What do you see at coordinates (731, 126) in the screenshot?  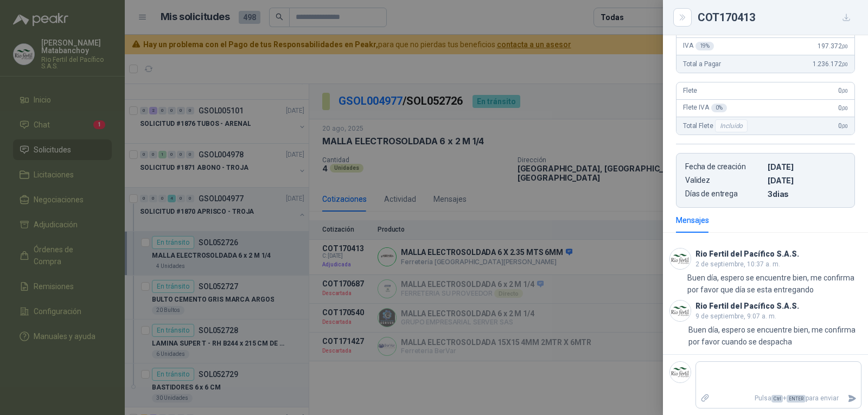 I see `div: Incluido` at bounding box center [731, 126].